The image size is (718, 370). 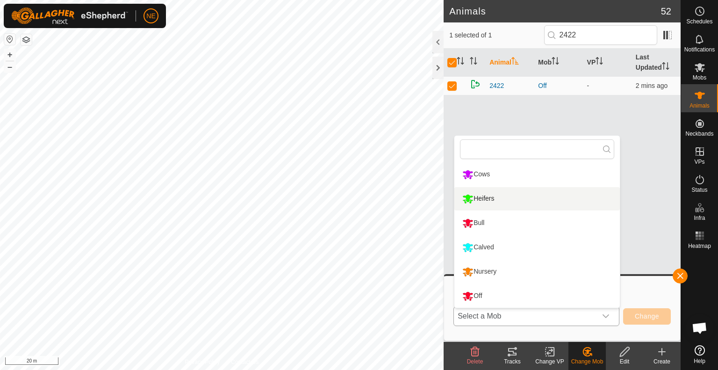 What do you see at coordinates (151, 16) in the screenshot?
I see `span: NE` at bounding box center [151, 16].